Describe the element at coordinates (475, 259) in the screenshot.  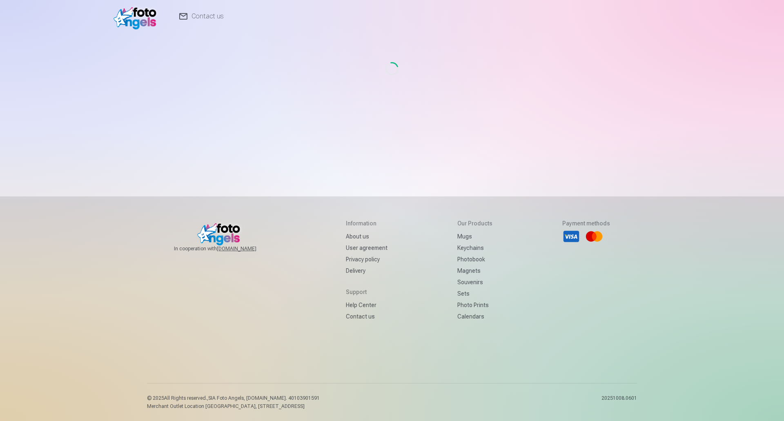
I see `a: Photobook` at that location.